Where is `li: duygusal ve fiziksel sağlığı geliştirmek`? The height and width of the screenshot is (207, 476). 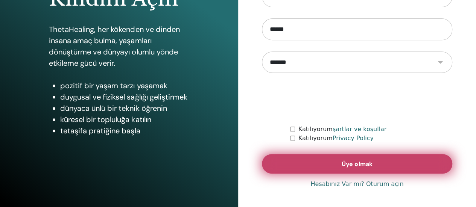 li: duygusal ve fiziksel sağlığı geliştirmek is located at coordinates (124, 97).